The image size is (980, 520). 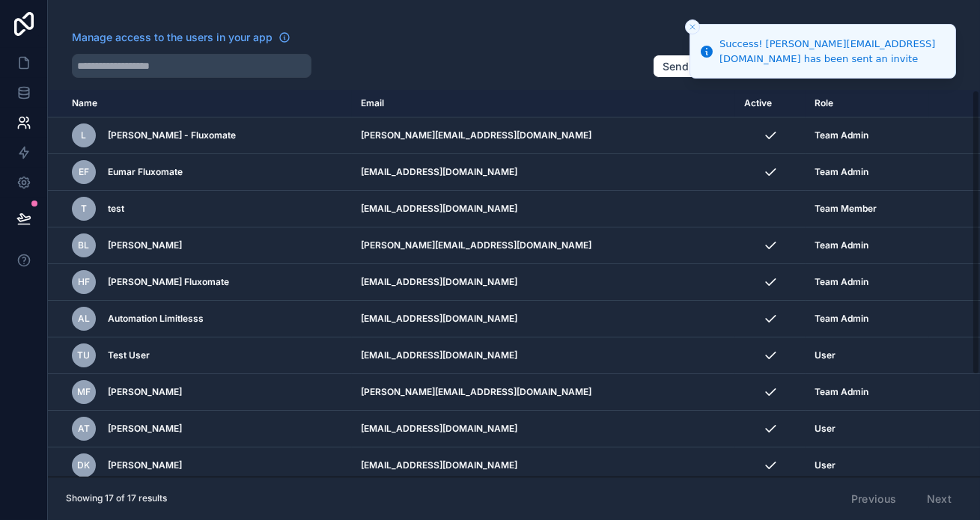 I want to click on th: Role, so click(x=867, y=103).